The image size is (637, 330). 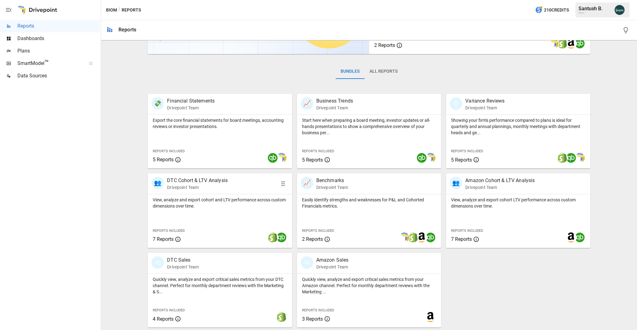 What do you see at coordinates (369, 286) in the screenshot?
I see `p: Quickly view, analyze and export critical sales metrics from your Amazon channel. Perfect for mon...` at bounding box center [369, 286].